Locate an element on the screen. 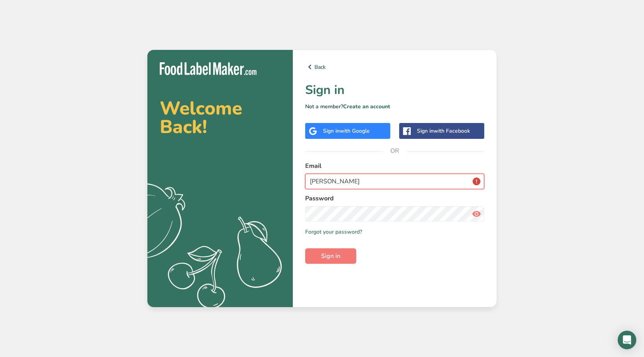 The image size is (644, 357). img: Food Label Maker is located at coordinates (208, 68).